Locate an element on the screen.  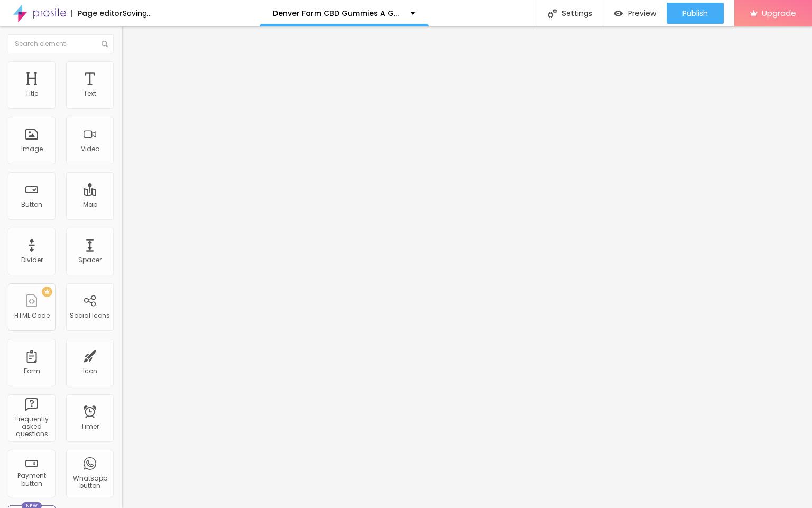
div: Spacer is located at coordinates (90, 260).